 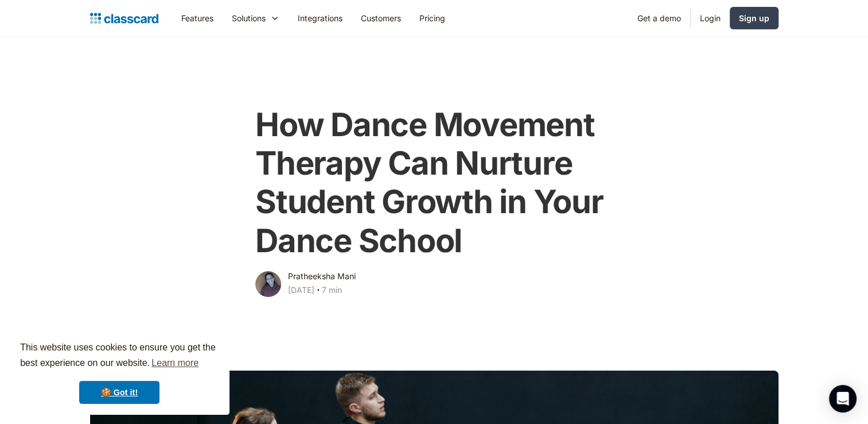 I want to click on div: cookieconsent, so click(x=120, y=372).